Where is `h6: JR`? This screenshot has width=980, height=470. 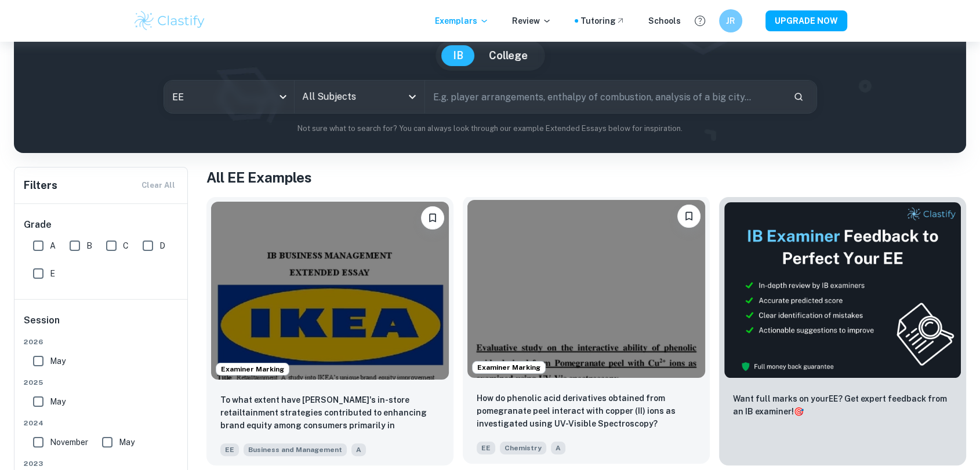
h6: JR is located at coordinates (731, 21).